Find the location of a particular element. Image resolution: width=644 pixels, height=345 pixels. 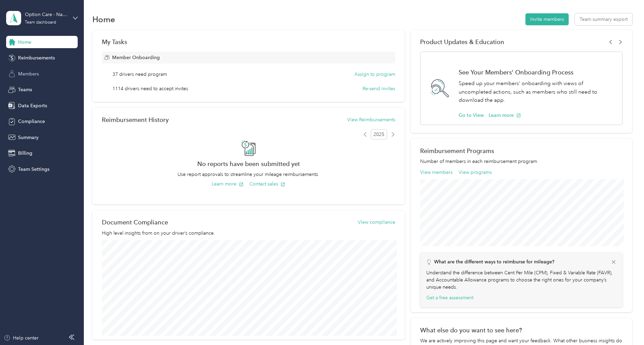

span: Product Updates & Education is located at coordinates (462, 42).